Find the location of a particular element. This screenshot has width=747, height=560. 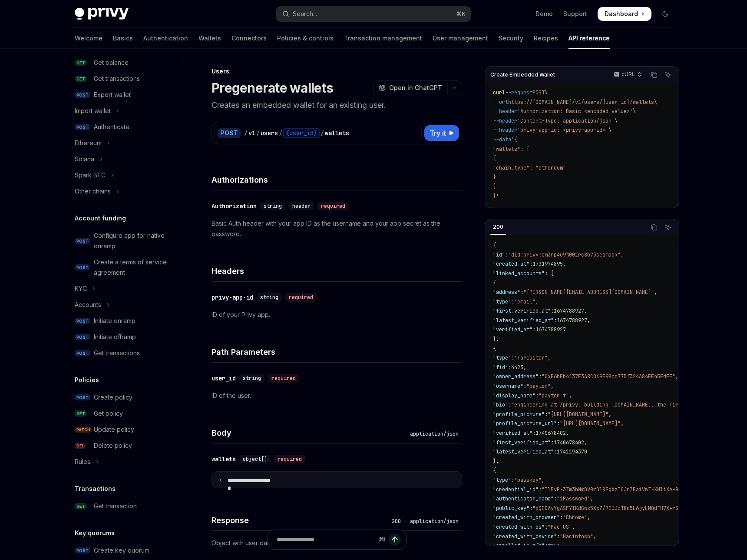

span: 1741194370 is located at coordinates (572, 451).